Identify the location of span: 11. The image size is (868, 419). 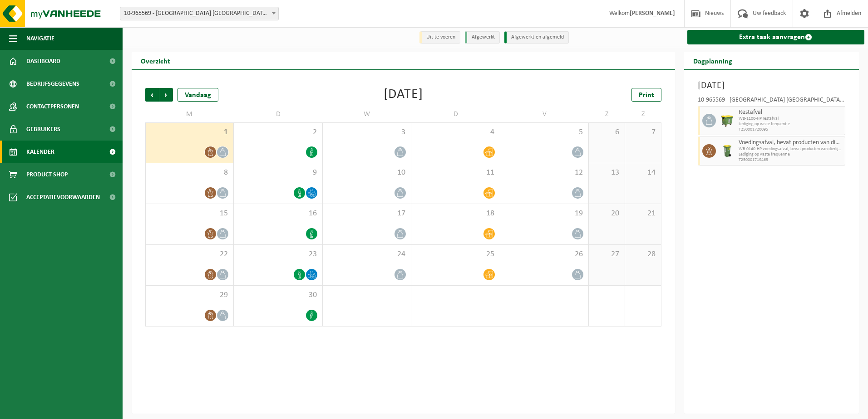
(455, 173).